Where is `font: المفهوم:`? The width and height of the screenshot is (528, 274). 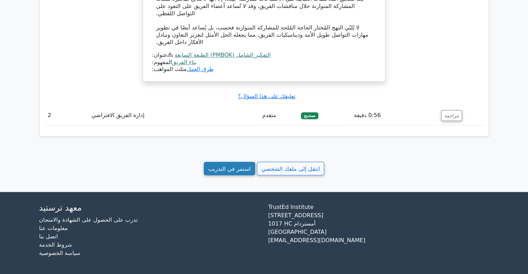
font: المفهوم: is located at coordinates (162, 62).